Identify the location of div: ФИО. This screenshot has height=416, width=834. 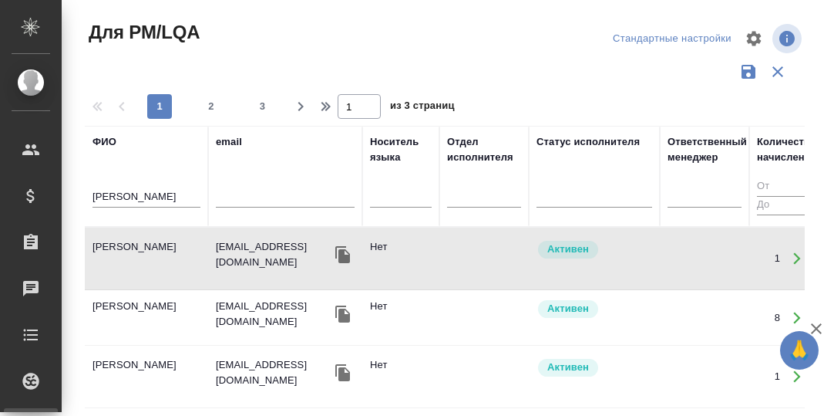
(104, 142).